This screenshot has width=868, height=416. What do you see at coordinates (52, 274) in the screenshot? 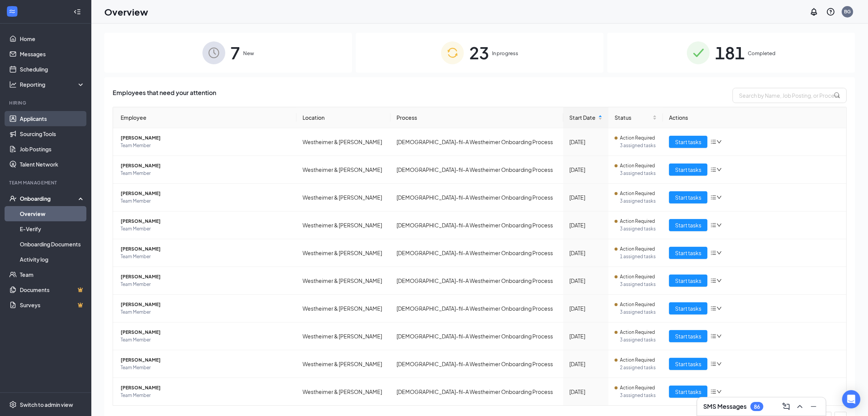
I see `a: Team` at bounding box center [52, 274].